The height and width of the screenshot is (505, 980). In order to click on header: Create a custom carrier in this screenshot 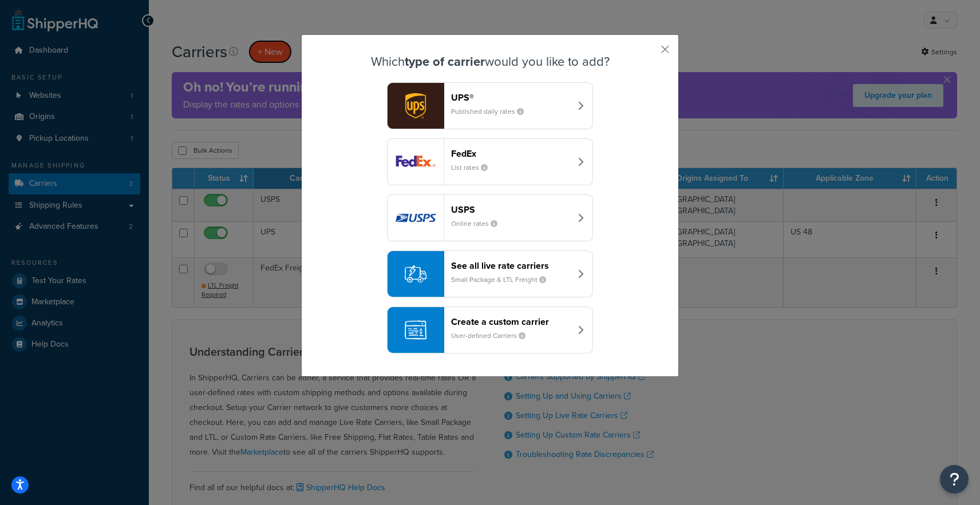, I will do `click(510, 321)`.